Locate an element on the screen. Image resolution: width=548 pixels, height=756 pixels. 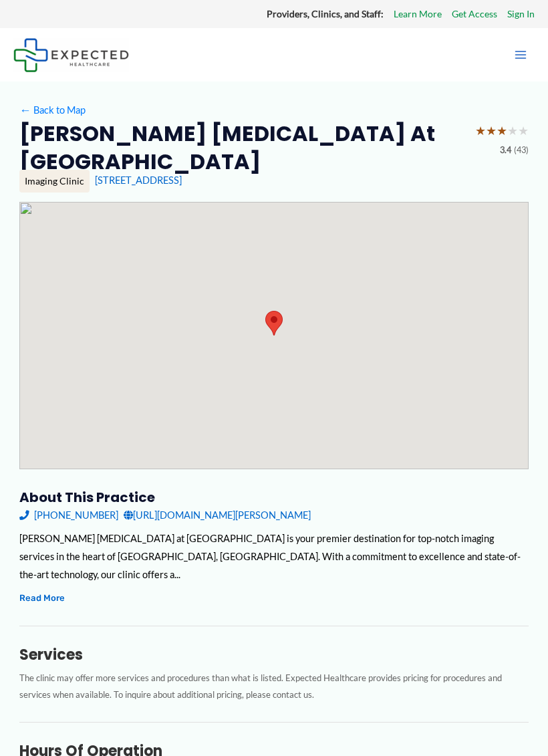
h3: Services is located at coordinates (274, 655).